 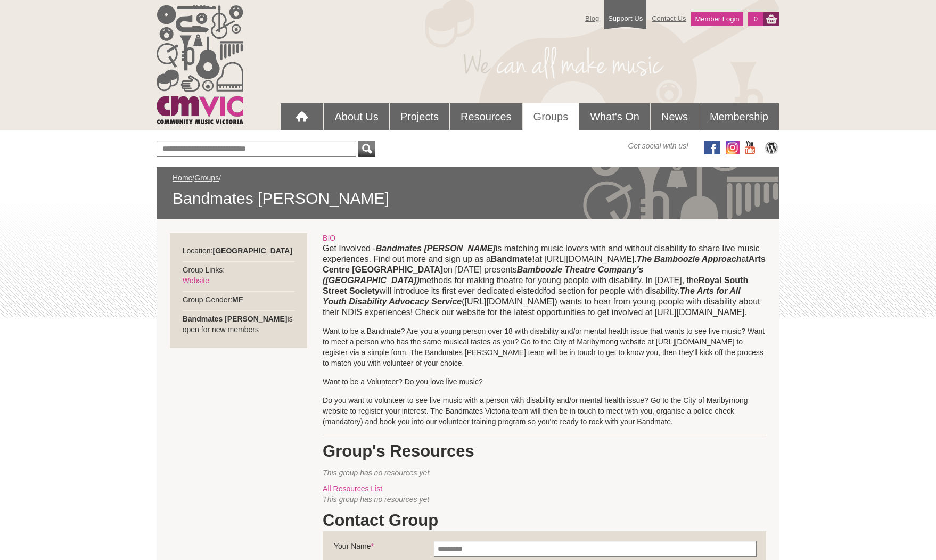 I want to click on label: Your Name, so click(x=383, y=549).